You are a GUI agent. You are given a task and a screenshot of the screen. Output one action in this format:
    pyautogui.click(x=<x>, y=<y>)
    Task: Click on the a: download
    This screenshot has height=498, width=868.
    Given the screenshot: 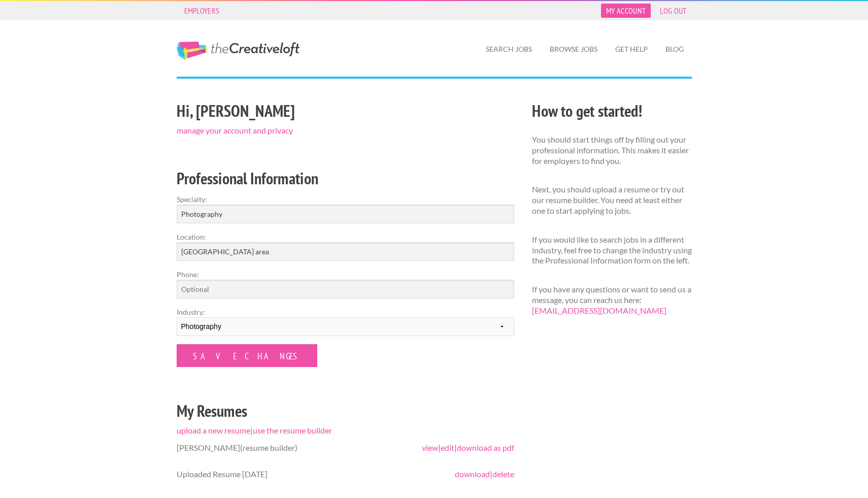 What is the action you would take?
    pyautogui.click(x=472, y=474)
    